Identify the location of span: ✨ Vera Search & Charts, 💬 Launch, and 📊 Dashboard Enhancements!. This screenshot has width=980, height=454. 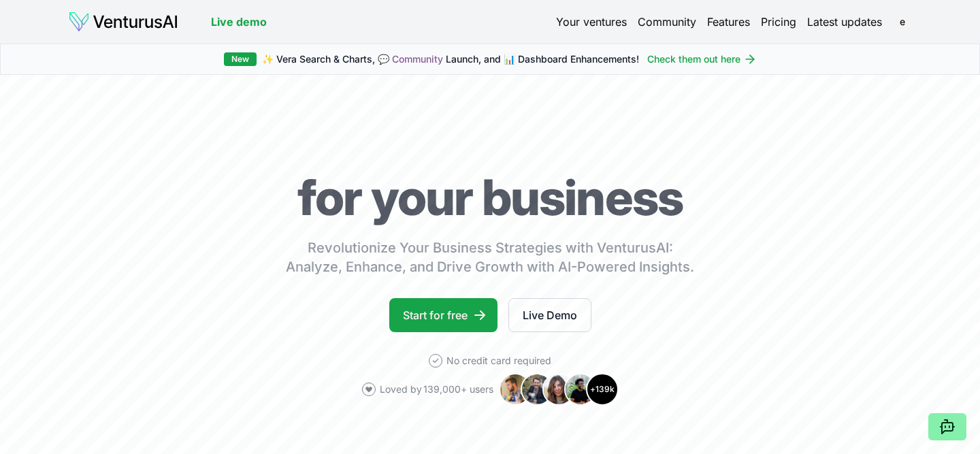
(450, 59).